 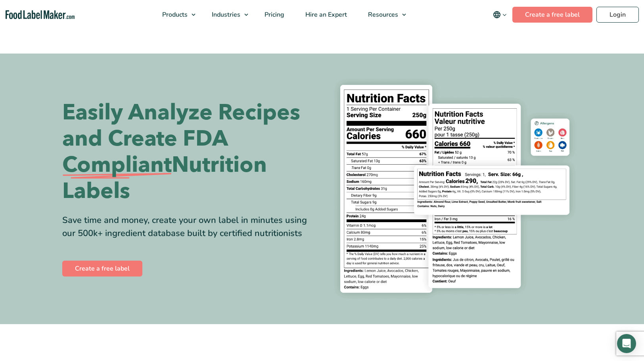 What do you see at coordinates (626, 343) in the screenshot?
I see `div: Open Intercom Messenger` at bounding box center [626, 343].